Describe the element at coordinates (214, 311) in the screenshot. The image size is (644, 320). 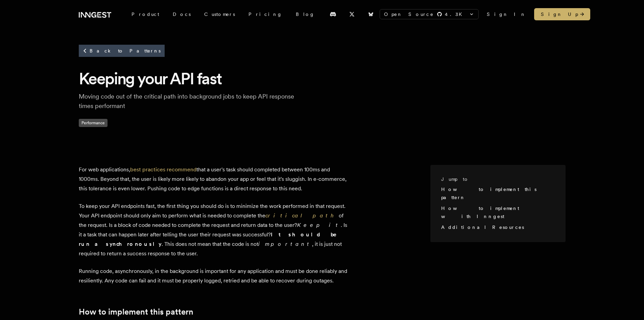
I see `h2: How to implement this pattern` at that location.